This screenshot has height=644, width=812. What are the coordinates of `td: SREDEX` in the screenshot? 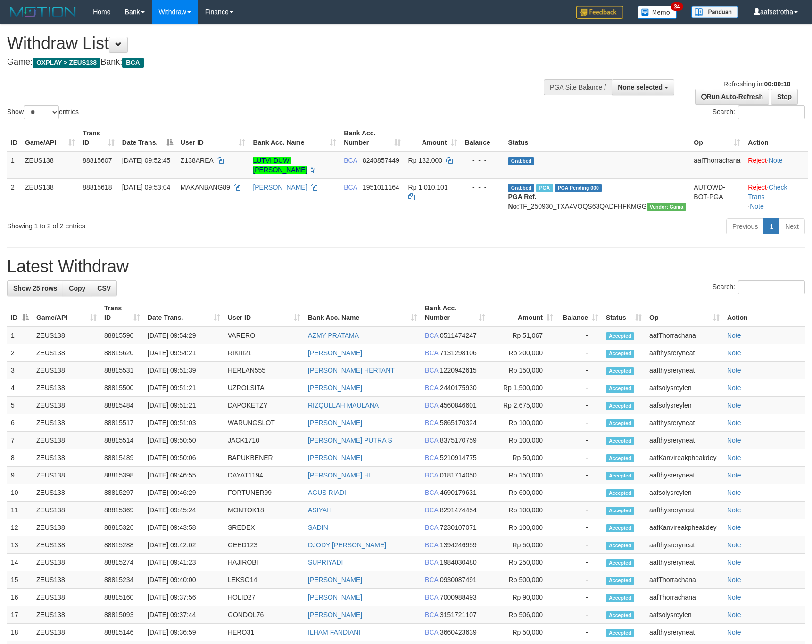 It's located at (264, 527).